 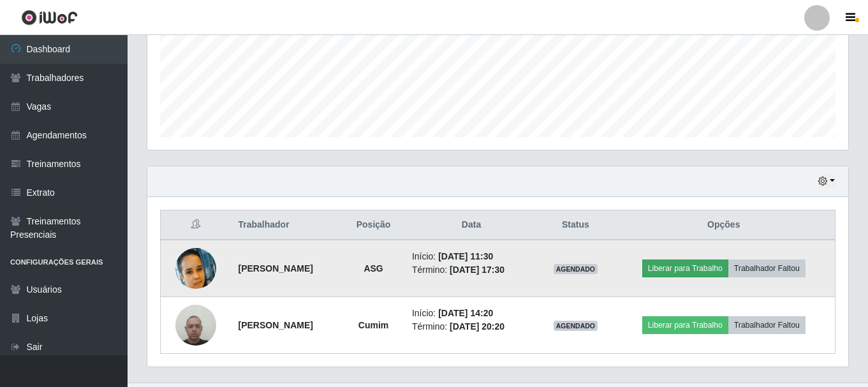 I want to click on th: Opções, so click(x=724, y=225).